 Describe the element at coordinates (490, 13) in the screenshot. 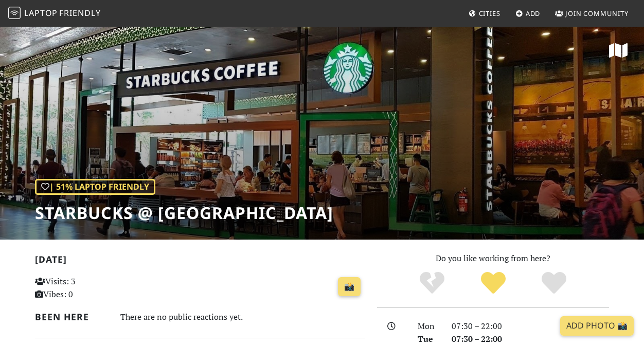

I see `span: Cities` at that location.